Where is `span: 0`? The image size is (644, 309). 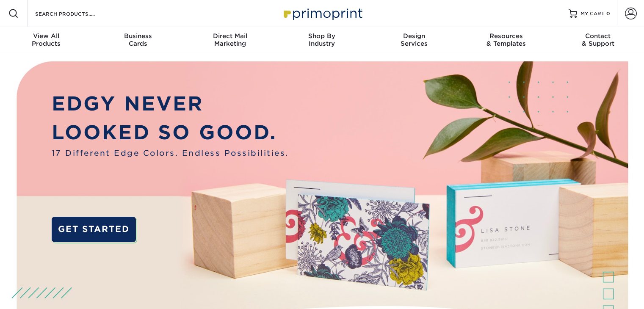 span: 0 is located at coordinates (608, 13).